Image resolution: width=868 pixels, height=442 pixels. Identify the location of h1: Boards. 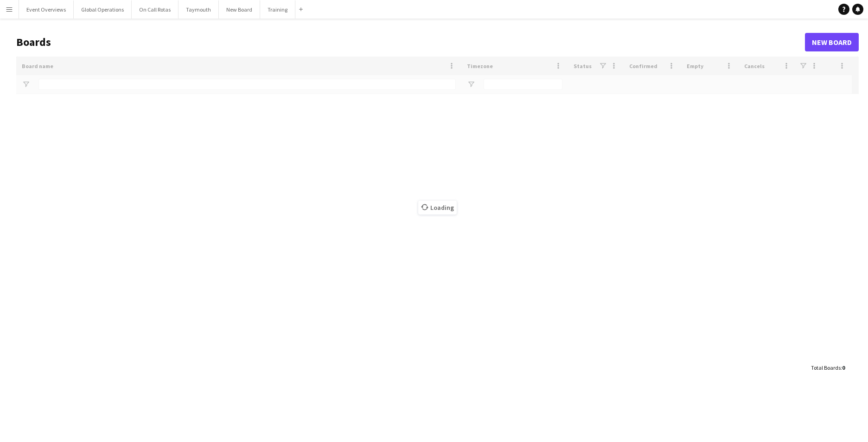
(411, 42).